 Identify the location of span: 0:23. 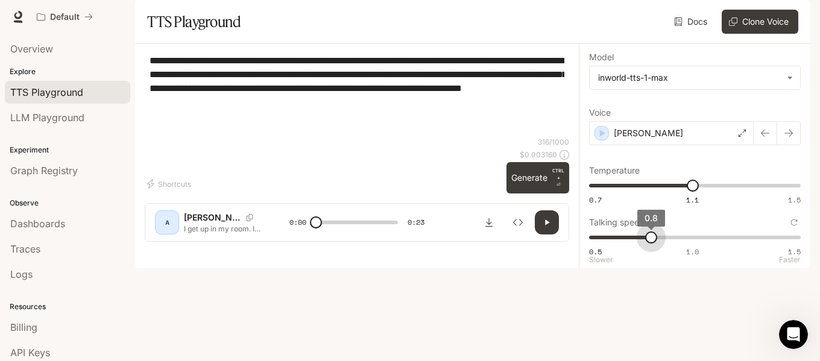
(416, 222).